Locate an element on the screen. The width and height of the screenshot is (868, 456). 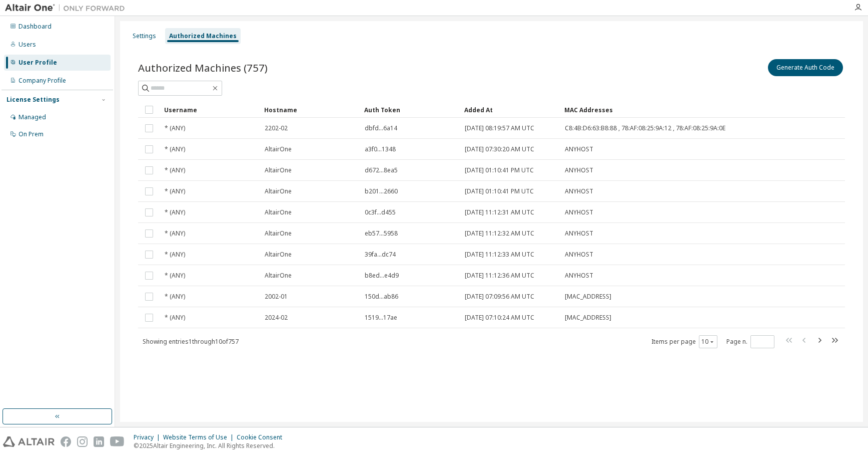
span: C8:4B:D6:63:B8:88 , 78:AF:08:25:9A:12 , 78:AF:08:25:9A:0E is located at coordinates (645, 129).